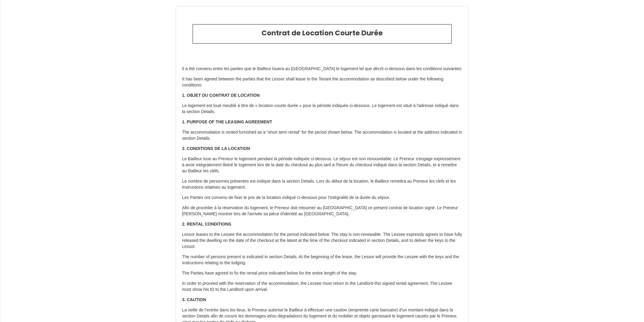 This screenshot has height=322, width=644. Describe the element at coordinates (322, 198) in the screenshot. I see `p: Les Parties ont convenu de fixer le prix de la location indiqué ci-dessous pour l’intégralité de ...` at that location.